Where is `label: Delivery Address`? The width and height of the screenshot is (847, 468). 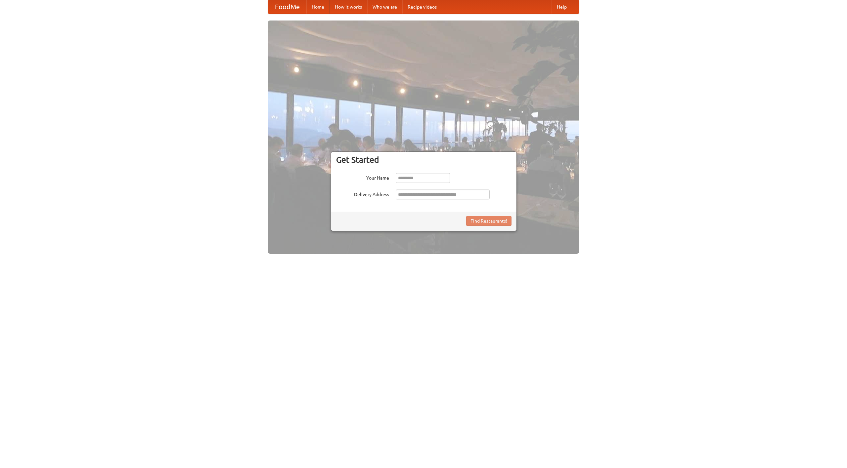 label: Delivery Address is located at coordinates (363, 194).